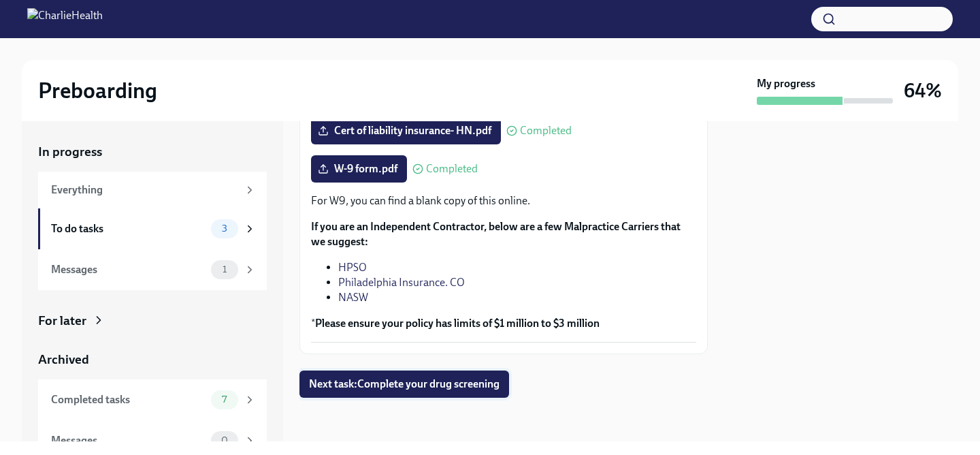  I want to click on div: Completed tasks, so click(128, 400).